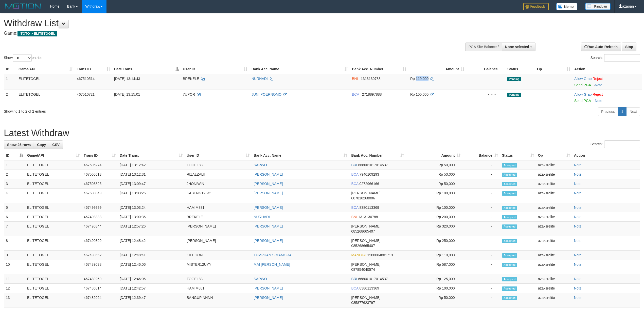  Describe the element at coordinates (519, 47) in the screenshot. I see `button: None selected` at that location.